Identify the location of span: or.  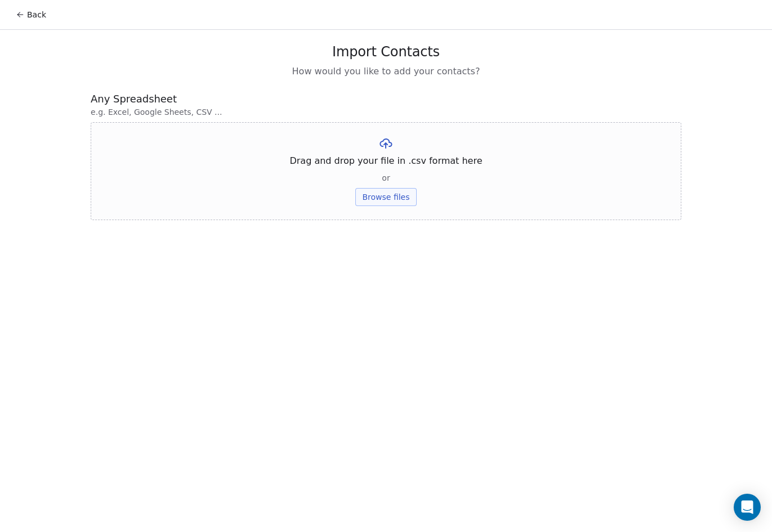
(386, 178).